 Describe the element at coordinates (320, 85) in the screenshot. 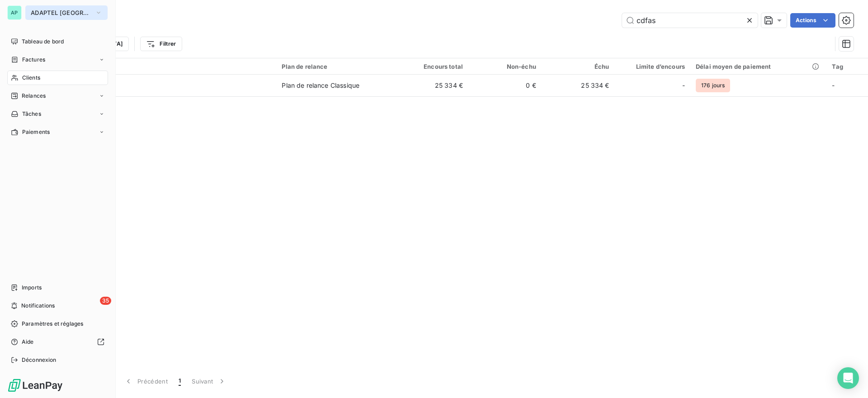

I see `div: Plan de relance Classique` at that location.